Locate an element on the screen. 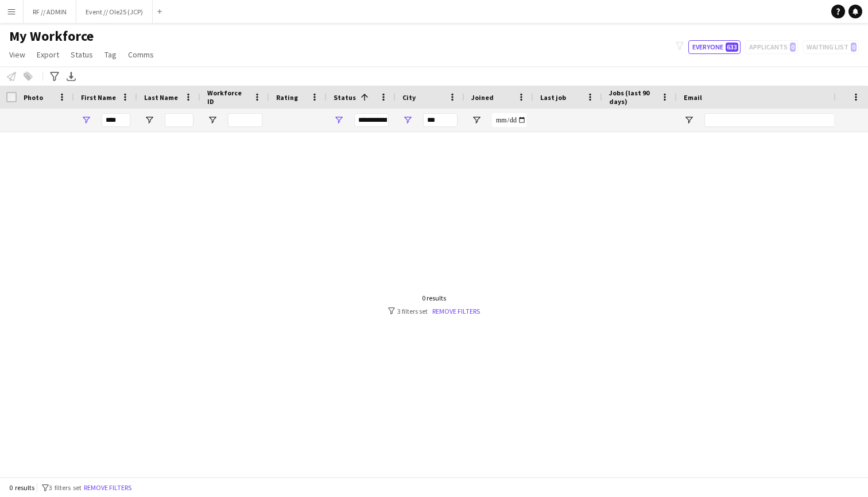 The height and width of the screenshot is (497, 868). span: Email is located at coordinates (693, 97).